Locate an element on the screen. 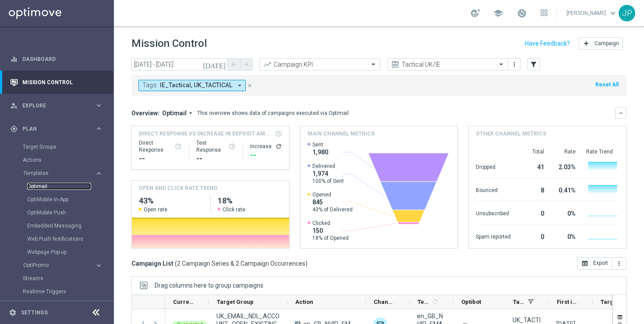 The width and height of the screenshot is (644, 324). span: Direct Response VS Increase In Deposit Amount is located at coordinates (206, 134).